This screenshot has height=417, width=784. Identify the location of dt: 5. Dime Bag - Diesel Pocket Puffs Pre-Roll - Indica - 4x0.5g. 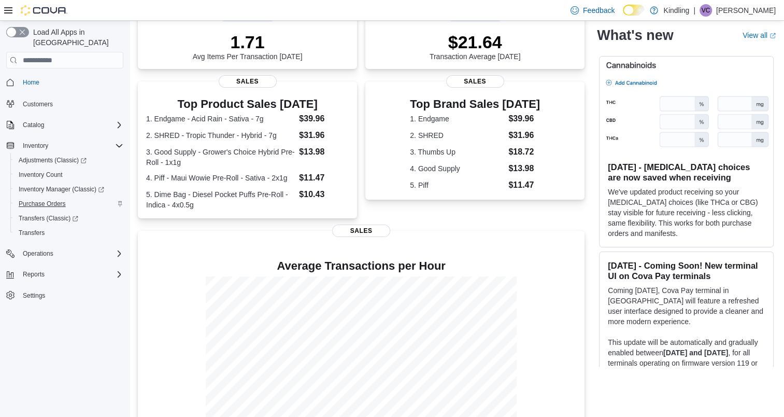
(220, 200).